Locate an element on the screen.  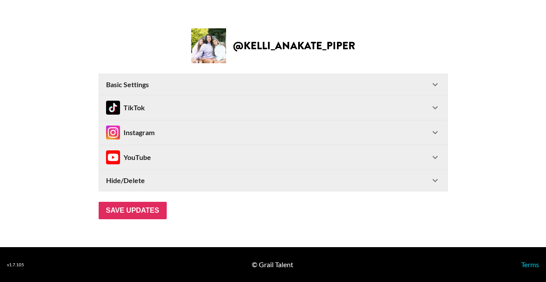
h2: @ kelli_anakate_piper is located at coordinates (294, 46).